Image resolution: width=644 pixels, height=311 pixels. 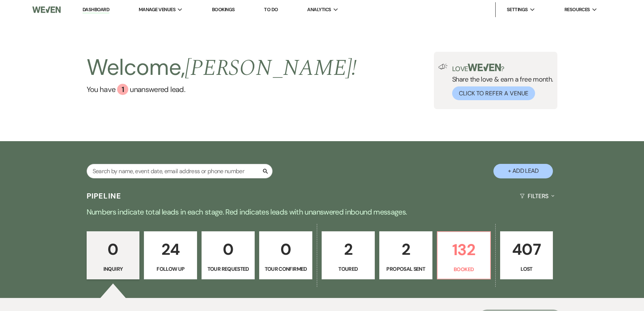 I want to click on p: 24, so click(x=170, y=249).